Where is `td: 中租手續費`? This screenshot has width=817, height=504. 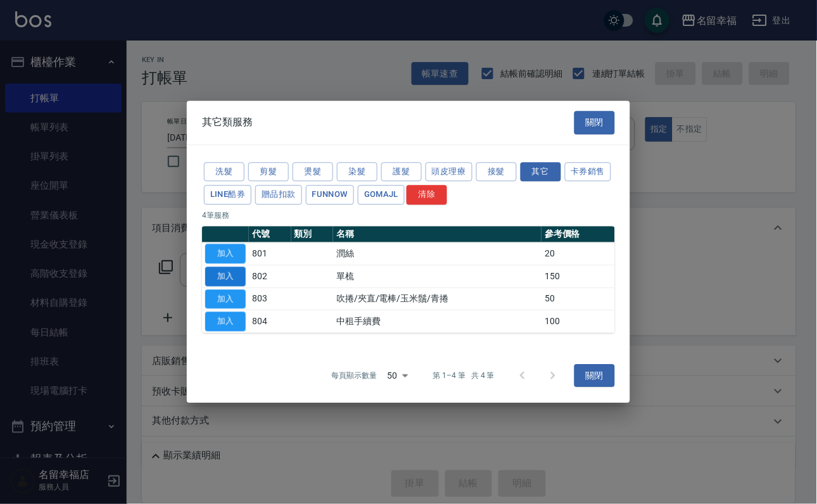 td: 中租手續費 is located at coordinates (437, 321).